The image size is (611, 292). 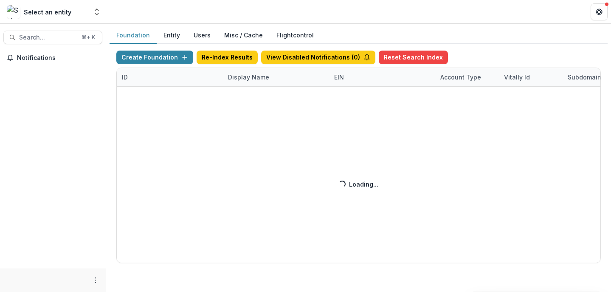 What do you see at coordinates (97, 12) in the screenshot?
I see `button: Open entity switcher` at bounding box center [97, 12].